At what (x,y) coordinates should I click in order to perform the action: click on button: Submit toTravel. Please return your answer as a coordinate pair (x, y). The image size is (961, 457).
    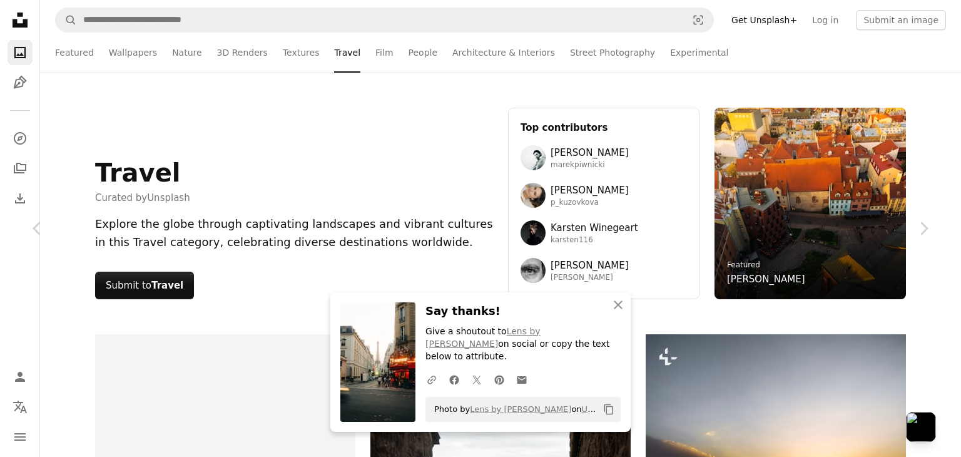
    Looking at the image, I should click on (144, 285).